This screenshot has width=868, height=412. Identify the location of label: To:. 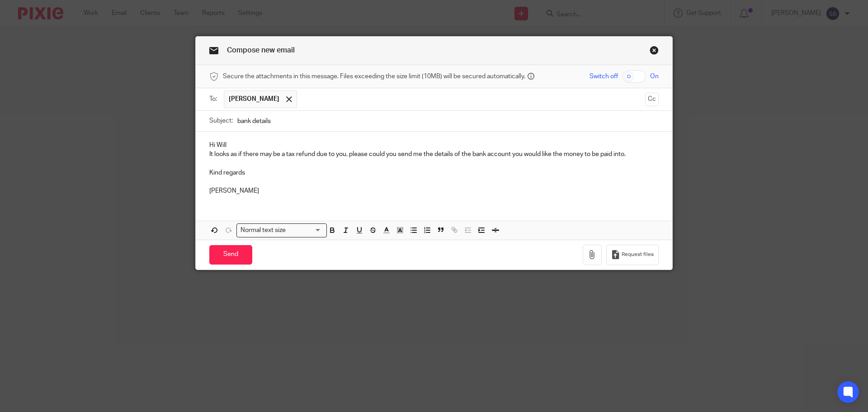
(215, 99).